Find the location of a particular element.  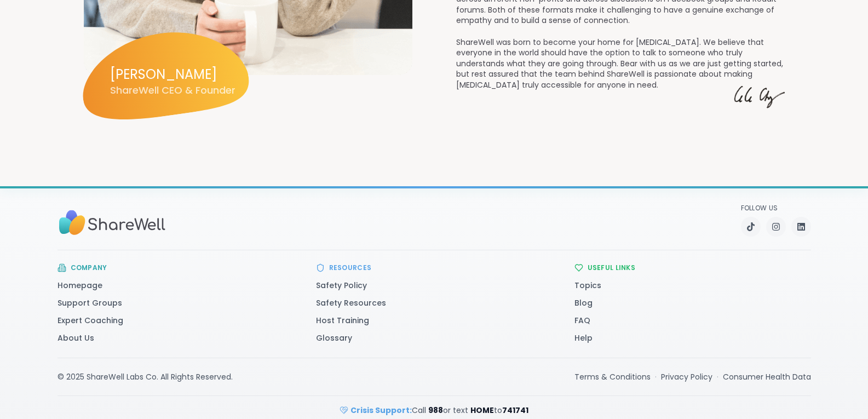

h3: Company is located at coordinates (89, 268).